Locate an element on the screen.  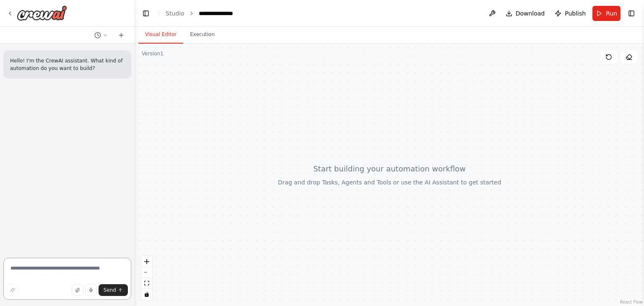
button: zoom out is located at coordinates (147, 272).